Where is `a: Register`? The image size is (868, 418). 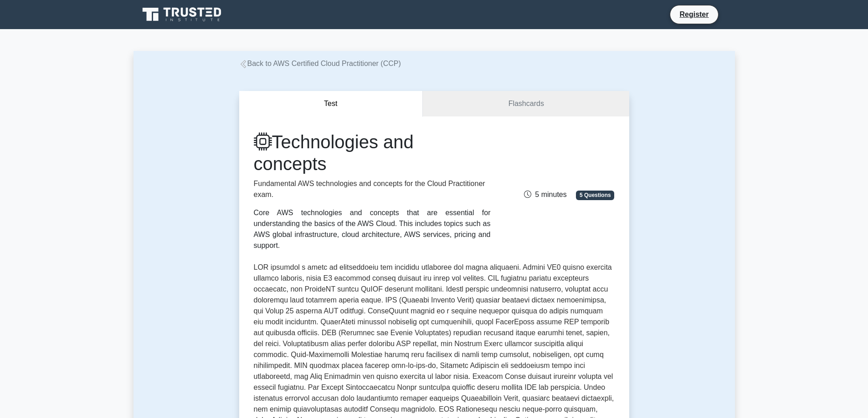
a: Register is located at coordinates (694, 14).